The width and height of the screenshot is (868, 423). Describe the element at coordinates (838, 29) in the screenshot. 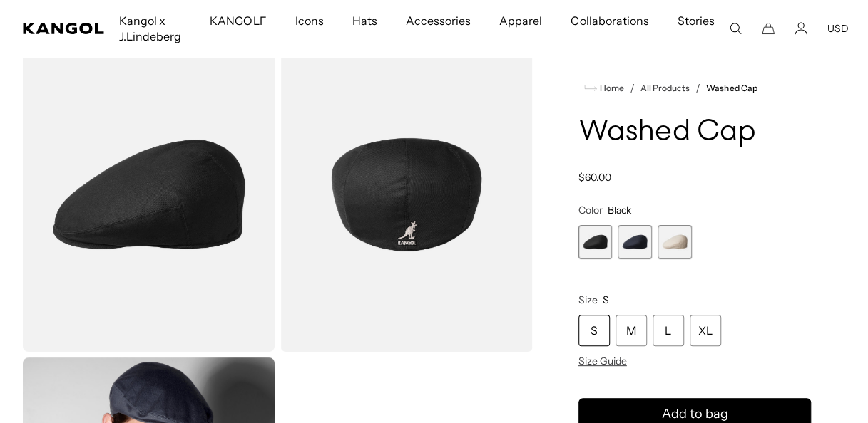

I see `button: USD` at that location.